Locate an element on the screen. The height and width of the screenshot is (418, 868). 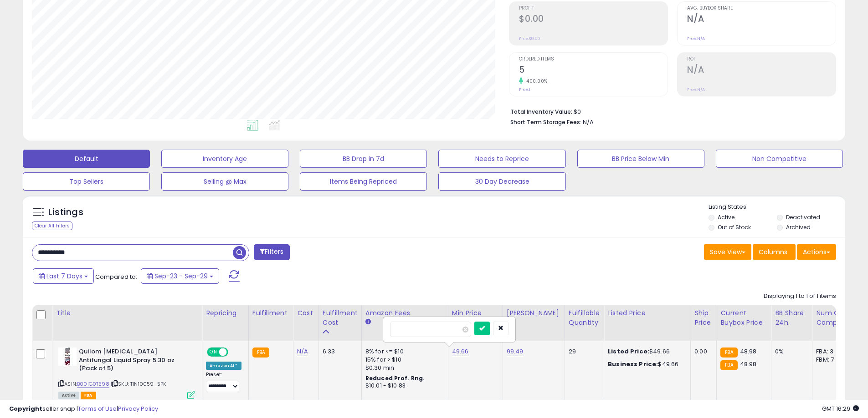
span: Columns is located at coordinates (773, 252).